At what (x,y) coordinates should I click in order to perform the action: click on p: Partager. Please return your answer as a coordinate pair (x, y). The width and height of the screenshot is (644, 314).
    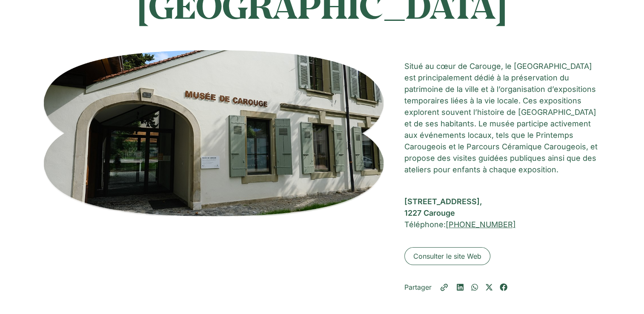
    Looking at the image, I should click on (418, 287).